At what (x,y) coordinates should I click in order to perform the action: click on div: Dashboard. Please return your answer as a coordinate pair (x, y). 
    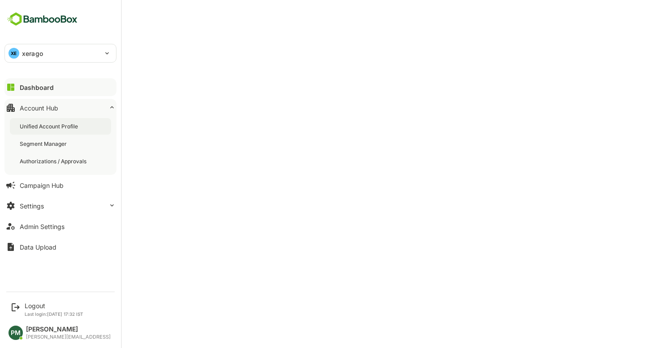
    Looking at the image, I should click on (37, 87).